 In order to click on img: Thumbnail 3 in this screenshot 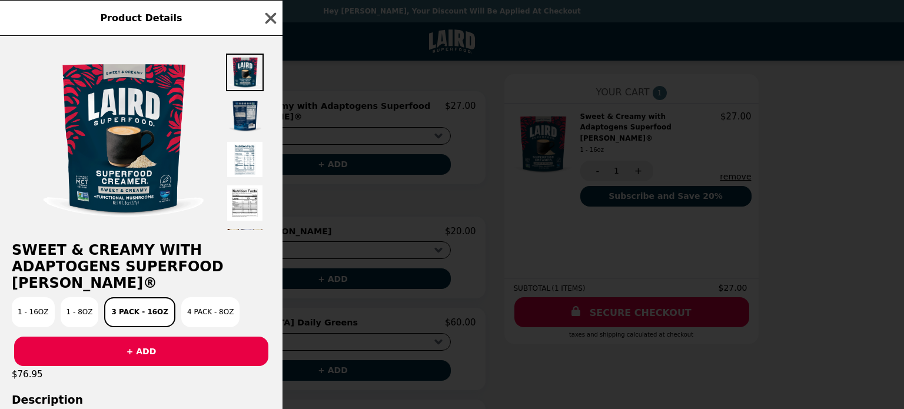, I will do `click(245, 159)`.